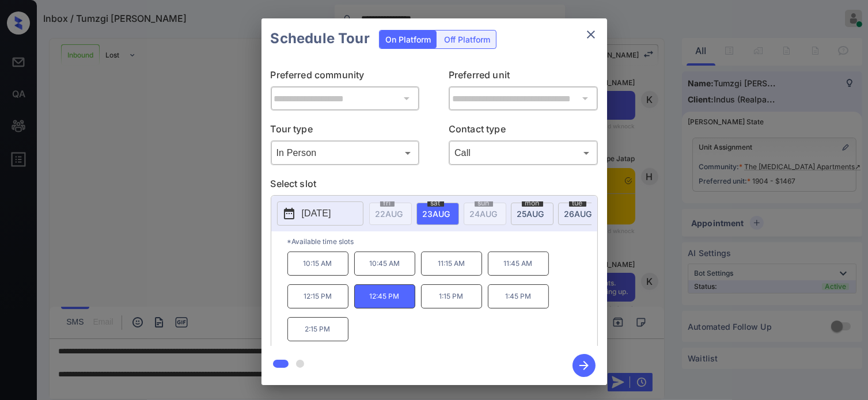 The height and width of the screenshot is (400, 868). What do you see at coordinates (345, 153) in the screenshot?
I see `div: In Person` at bounding box center [345, 153].